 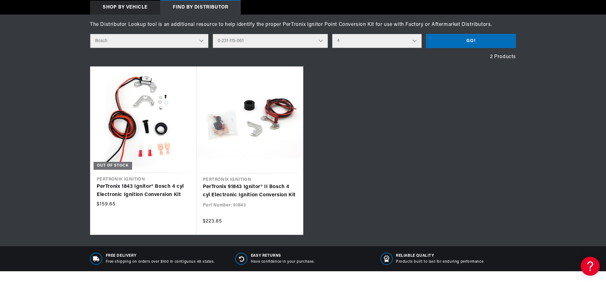 I want to click on div: 2 Products, so click(x=303, y=57).